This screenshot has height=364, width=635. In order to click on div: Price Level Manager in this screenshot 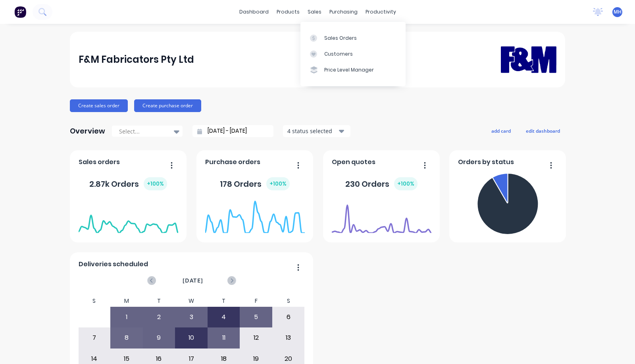, I will do `click(349, 70)`.